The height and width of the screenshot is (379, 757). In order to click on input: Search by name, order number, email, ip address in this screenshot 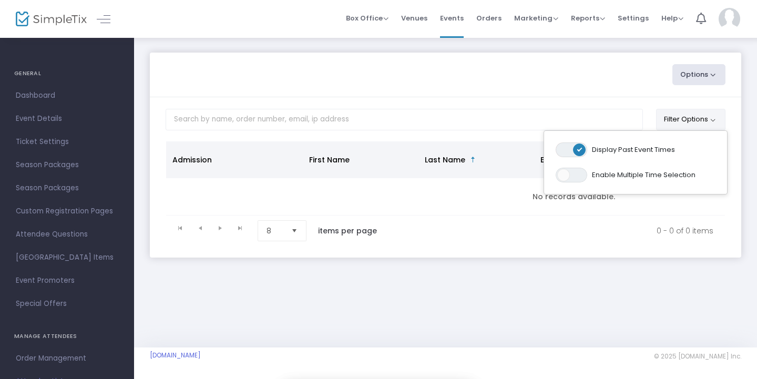, I will do `click(404, 119)`.